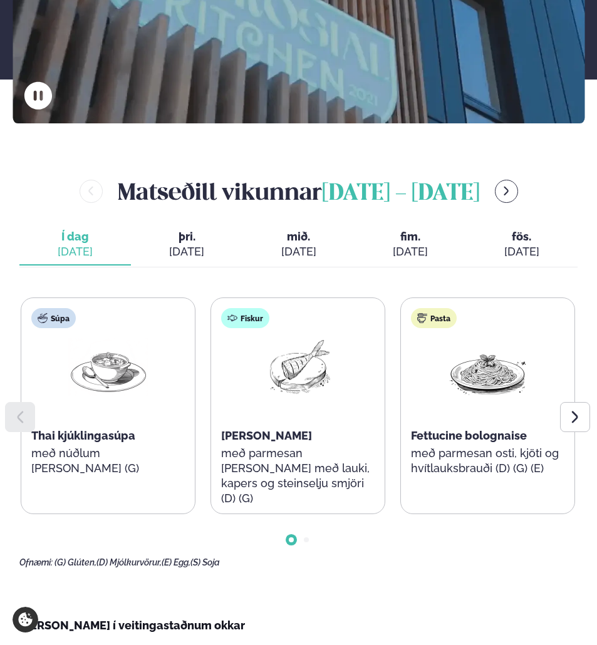 Image resolution: width=597 pixels, height=645 pixels. What do you see at coordinates (298, 237) in the screenshot?
I see `span: mið.` at bounding box center [298, 237].